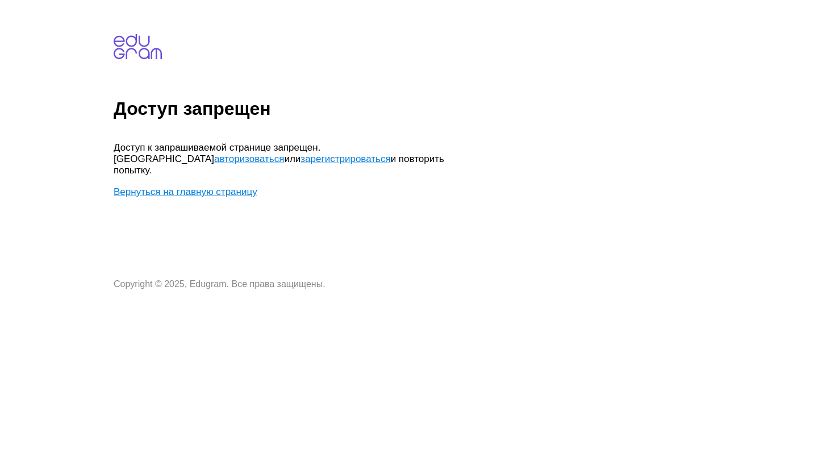 The image size is (818, 469). I want to click on a: Вернуться на главную страницу, so click(185, 191).